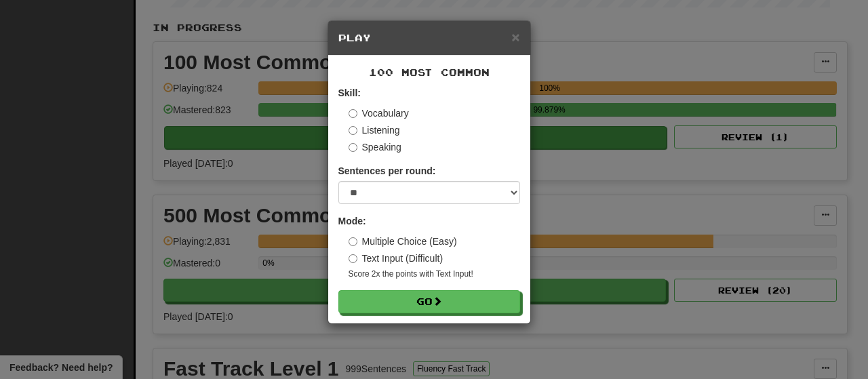  Describe the element at coordinates (378, 113) in the screenshot. I see `label: Vocabulary` at that location.